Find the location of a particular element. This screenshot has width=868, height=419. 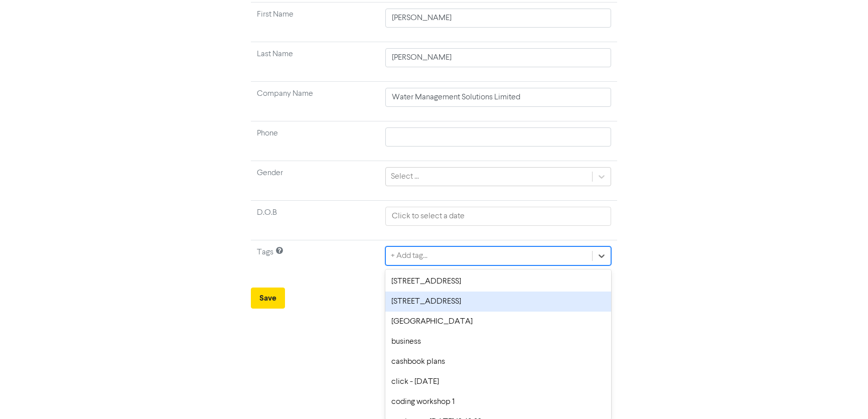

td: Company Name is located at coordinates (315, 102).